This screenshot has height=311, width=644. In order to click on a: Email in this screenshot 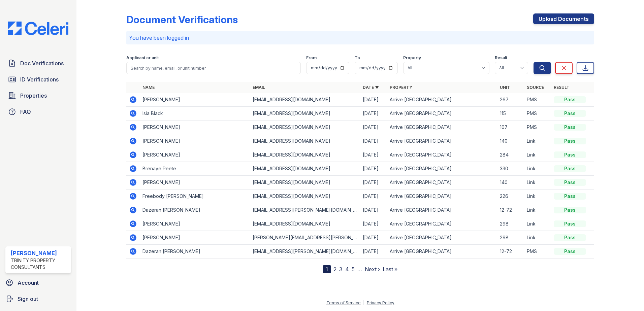, I will do `click(259, 87)`.